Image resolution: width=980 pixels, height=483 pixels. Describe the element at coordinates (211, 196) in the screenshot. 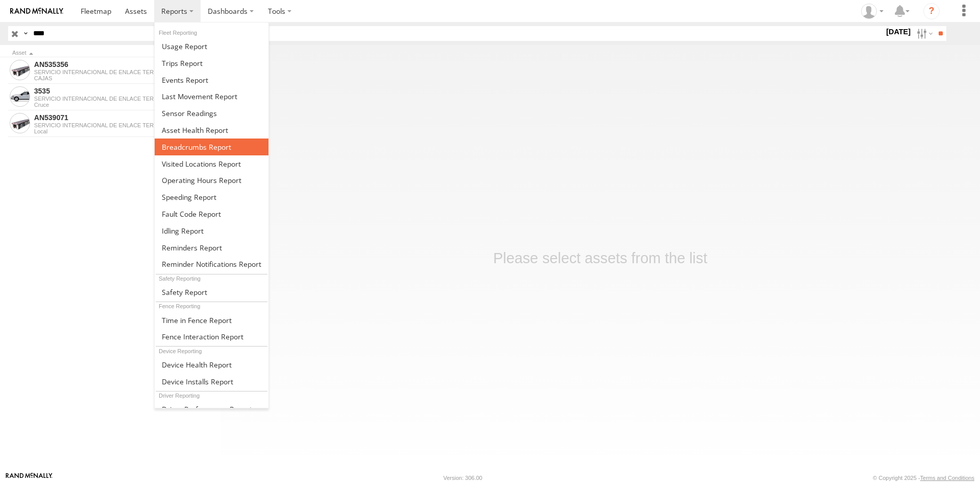

I see `a: Fleet Speed Report` at that location.